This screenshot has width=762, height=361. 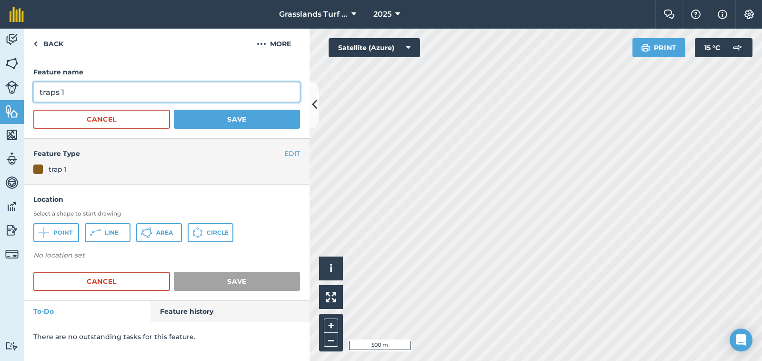 What do you see at coordinates (167, 336) in the screenshot?
I see `p: There are no outstanding tasks for this feature.` at bounding box center [167, 336].